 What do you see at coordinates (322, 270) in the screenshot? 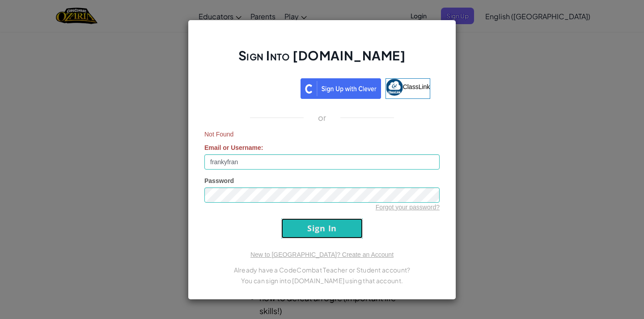
I see `p: Already have a CodeCombat Teacher or Student account?` at bounding box center [322, 270].